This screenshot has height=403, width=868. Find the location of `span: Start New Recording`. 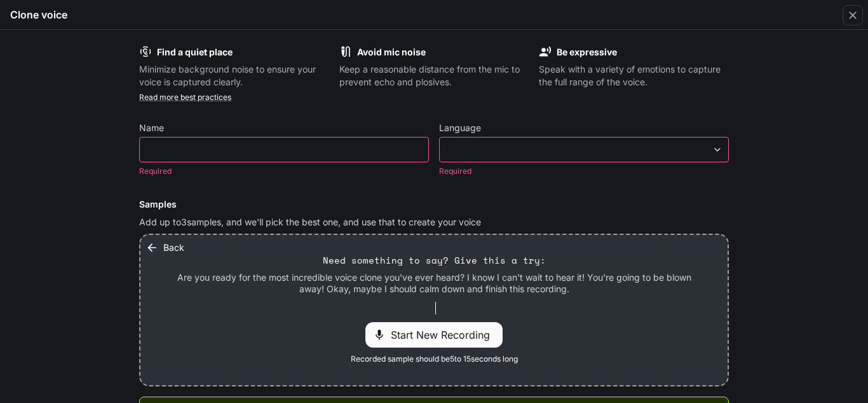

span: Start New Recording is located at coordinates (444, 335).